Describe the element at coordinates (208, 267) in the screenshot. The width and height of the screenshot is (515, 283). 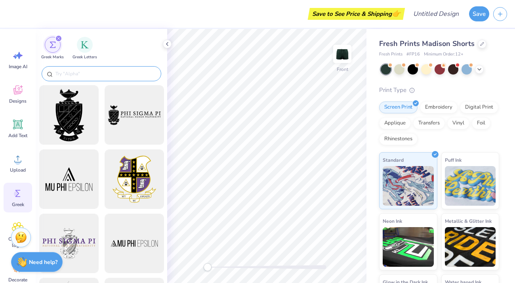
I see `div: Accessibility label` at that location.